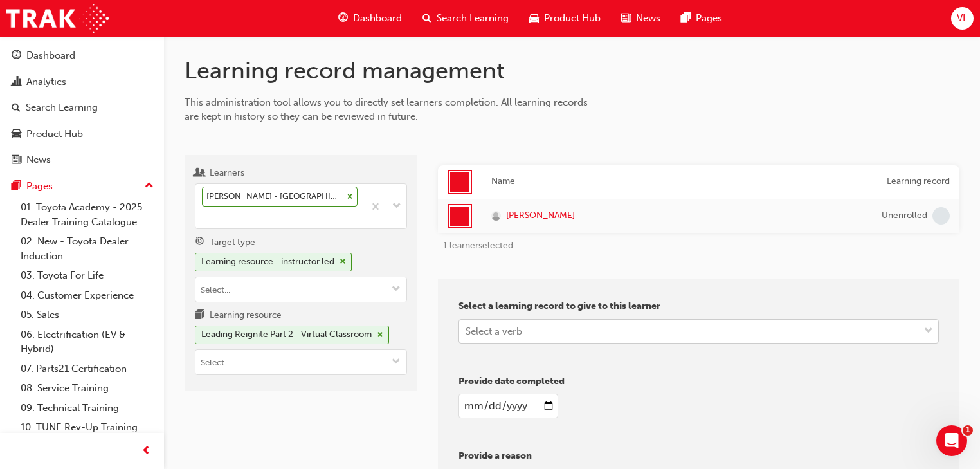 The height and width of the screenshot is (469, 980). Describe the element at coordinates (55, 134) in the screenshot. I see `div: Product Hub` at that location.